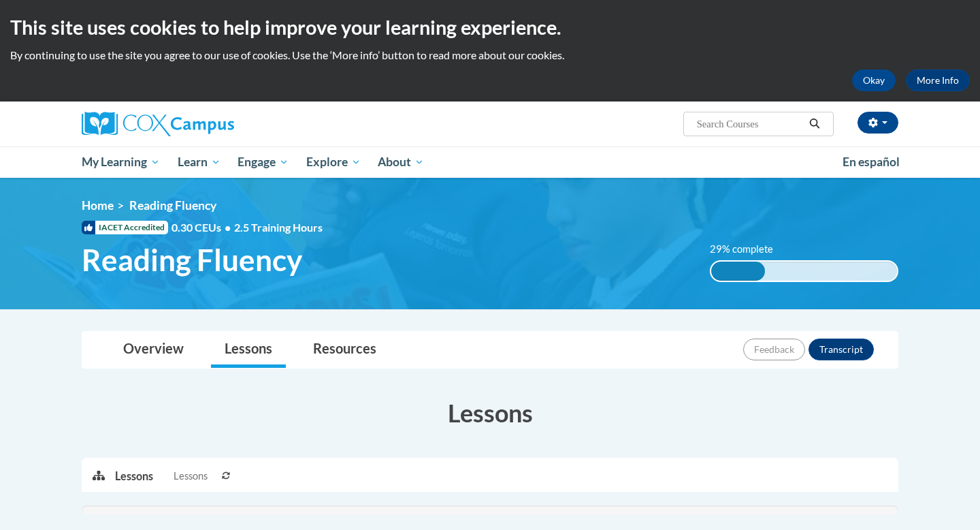  What do you see at coordinates (97, 205) in the screenshot?
I see `a: Home` at bounding box center [97, 205].